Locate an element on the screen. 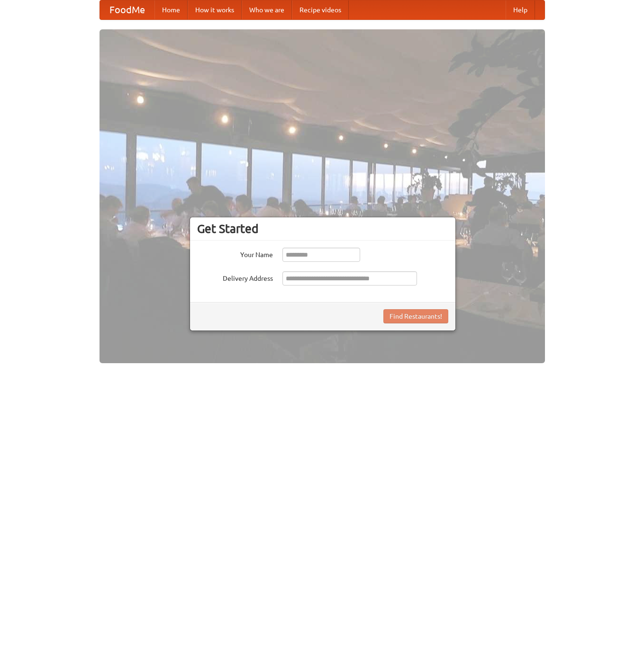 Image resolution: width=644 pixels, height=670 pixels. a: Help is located at coordinates (521, 10).